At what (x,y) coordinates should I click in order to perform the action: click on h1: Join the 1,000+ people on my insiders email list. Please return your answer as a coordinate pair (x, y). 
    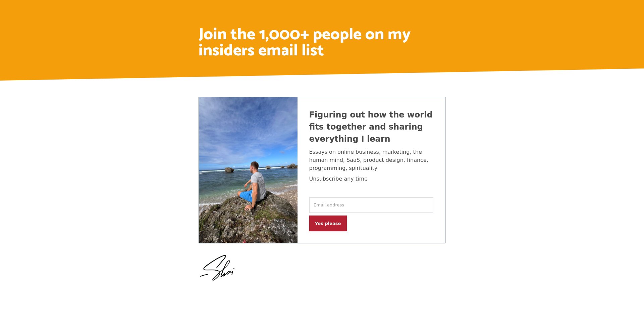
    Looking at the image, I should click on (322, 43).